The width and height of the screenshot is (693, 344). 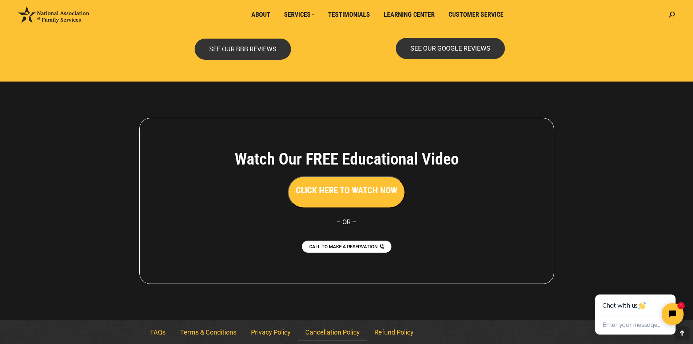 What do you see at coordinates (242, 49) in the screenshot?
I see `span: SEE OUR BBB REVIEWS` at bounding box center [242, 49].